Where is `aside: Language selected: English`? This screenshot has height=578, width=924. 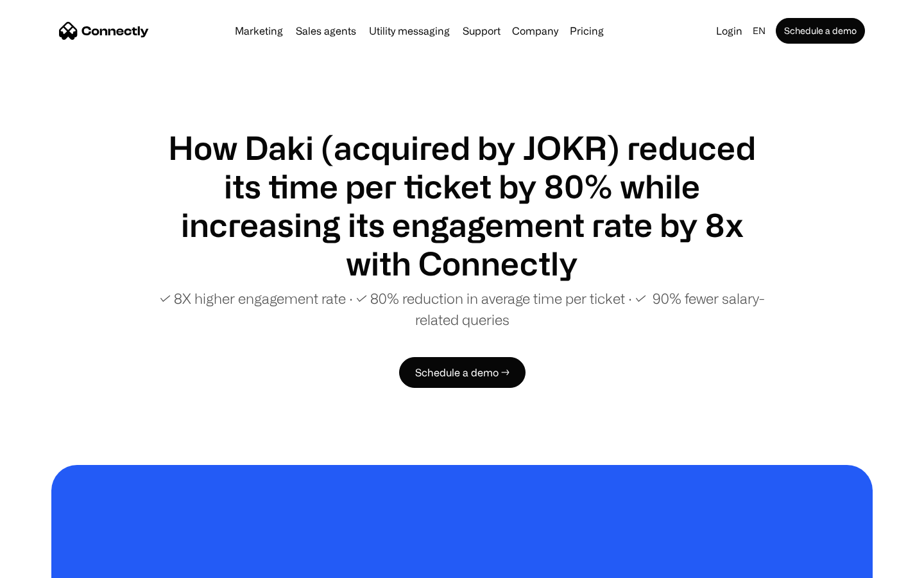
aside: Language selected: English is located at coordinates (45, 564).